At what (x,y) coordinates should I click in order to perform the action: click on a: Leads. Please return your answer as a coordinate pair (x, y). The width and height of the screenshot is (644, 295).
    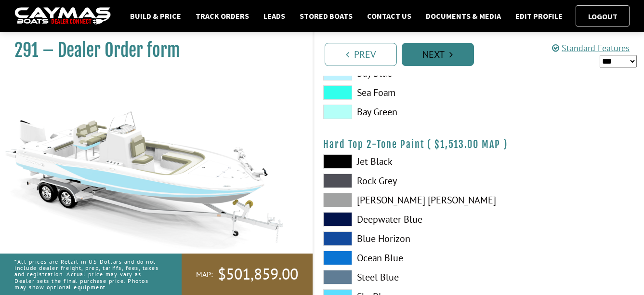
    Looking at the image, I should click on (275, 16).